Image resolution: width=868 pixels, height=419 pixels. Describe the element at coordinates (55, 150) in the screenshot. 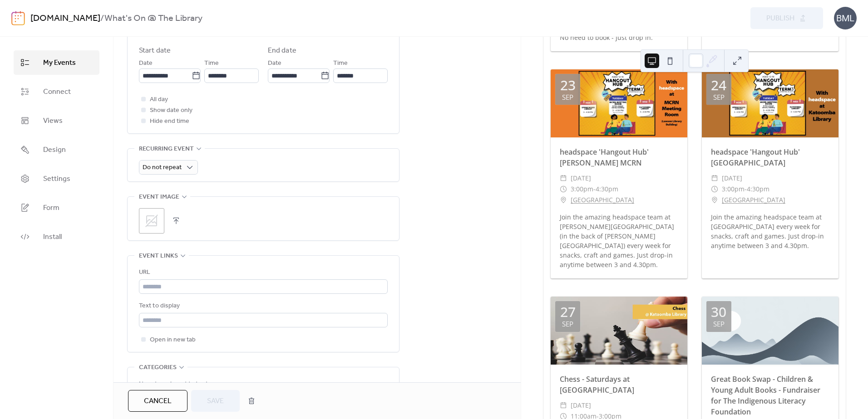

I see `span: Design` at that location.